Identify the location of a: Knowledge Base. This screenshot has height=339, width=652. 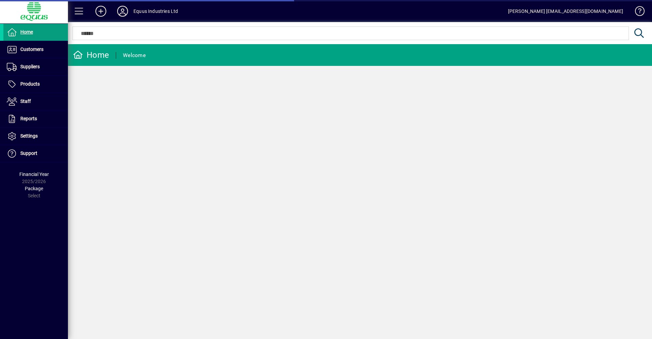
(637, 12).